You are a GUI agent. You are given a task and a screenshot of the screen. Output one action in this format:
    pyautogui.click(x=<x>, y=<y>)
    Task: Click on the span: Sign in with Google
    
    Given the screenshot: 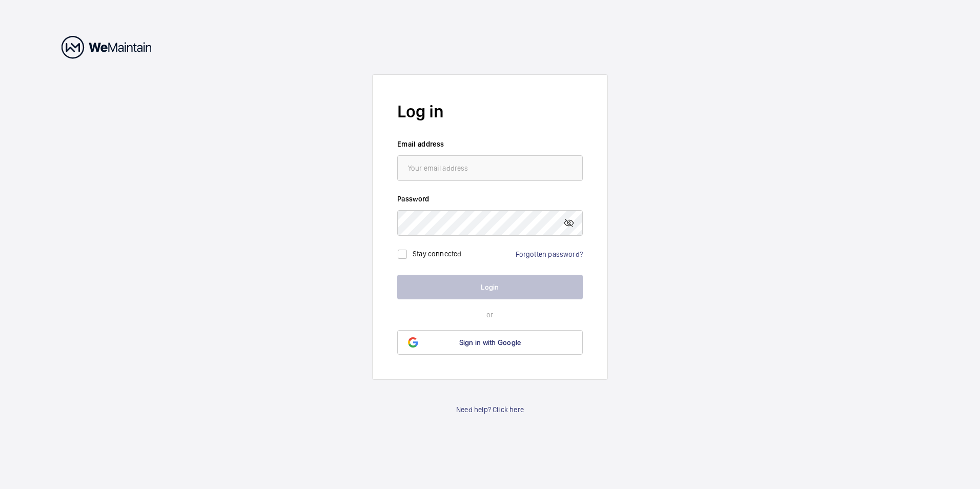 What is the action you would take?
    pyautogui.click(x=490, y=342)
    